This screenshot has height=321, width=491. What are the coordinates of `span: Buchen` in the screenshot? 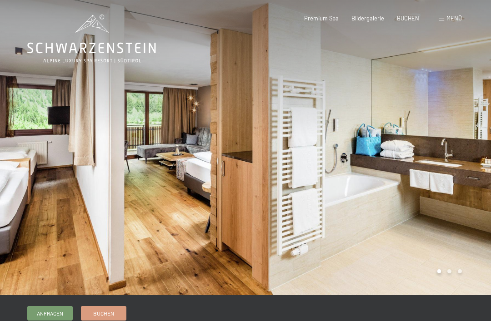 It's located at (104, 313).